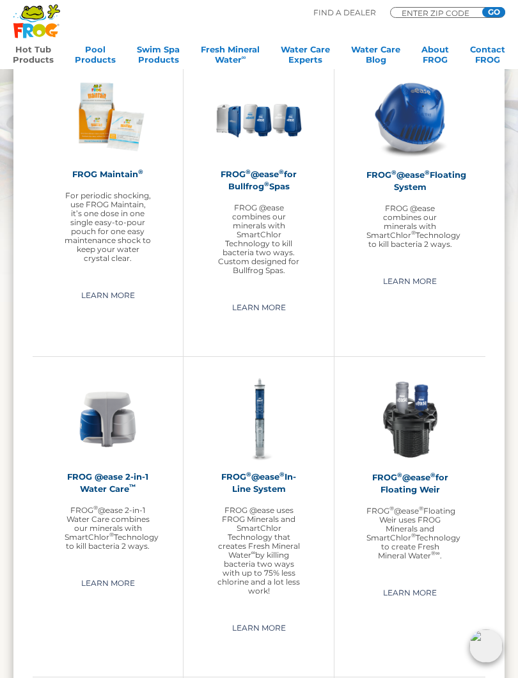  I want to click on img: InLineWeir_Front_High_inserting-v2-300x300.png, so click(410, 420).